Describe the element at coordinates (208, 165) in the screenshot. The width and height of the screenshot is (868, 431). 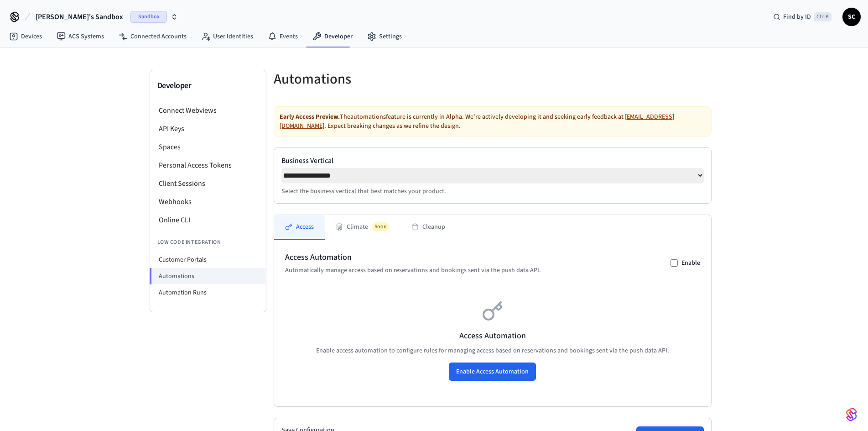
I see `li: Personal Access Tokens` at that location.